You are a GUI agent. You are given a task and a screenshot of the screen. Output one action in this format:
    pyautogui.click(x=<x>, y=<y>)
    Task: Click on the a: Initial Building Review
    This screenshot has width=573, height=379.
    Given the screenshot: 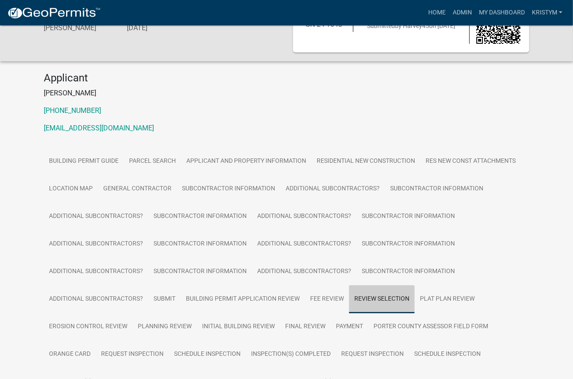 What is the action you would take?
    pyautogui.click(x=238, y=327)
    